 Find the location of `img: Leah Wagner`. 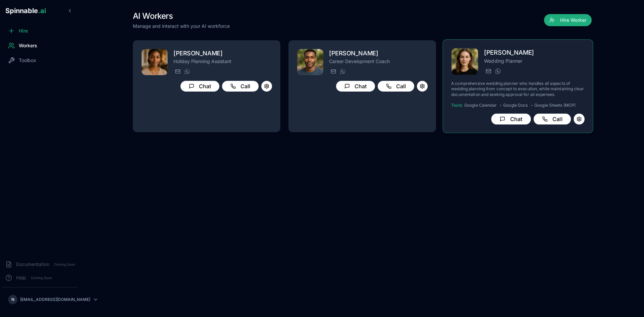

img: Leah Wagner is located at coordinates (465, 62).